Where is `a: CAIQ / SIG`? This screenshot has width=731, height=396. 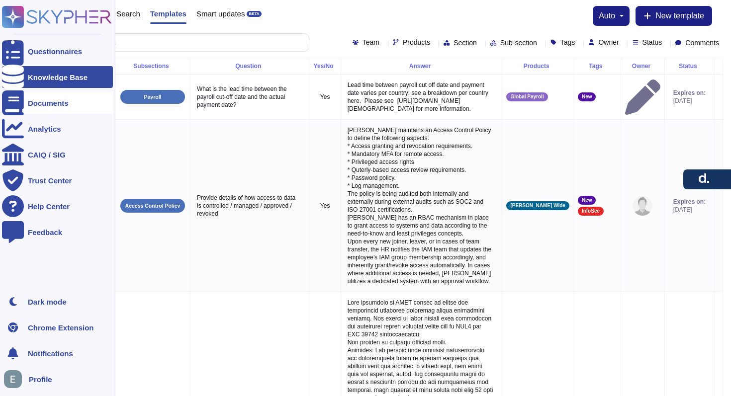
a: CAIQ / SIG is located at coordinates (57, 155).